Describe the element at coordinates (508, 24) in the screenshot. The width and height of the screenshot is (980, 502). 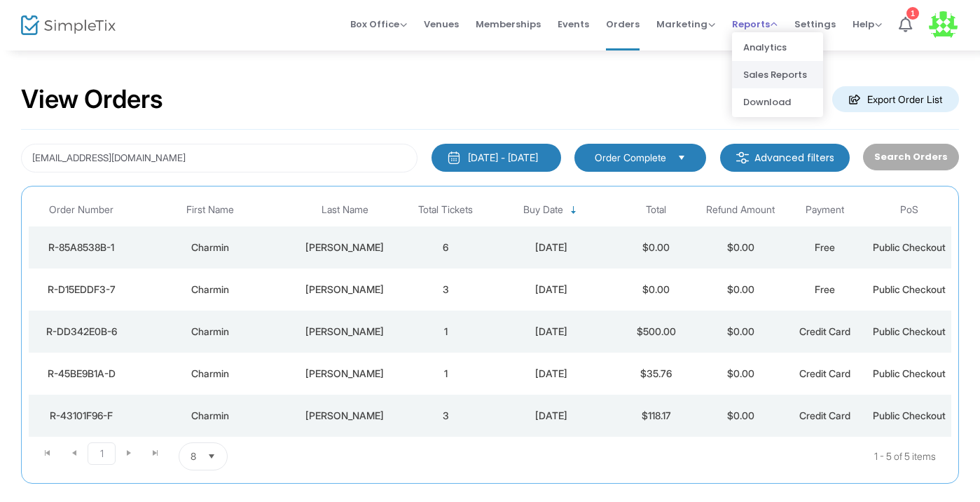
I see `span: Memberships` at that location.